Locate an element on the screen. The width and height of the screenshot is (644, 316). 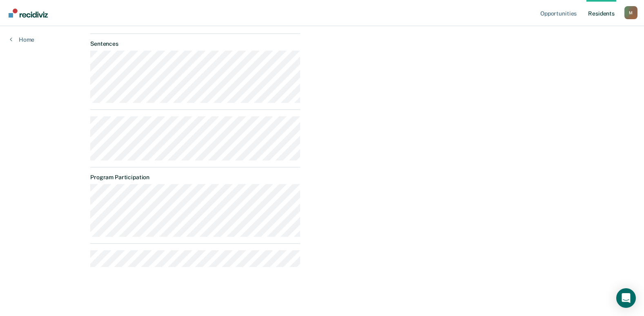
div: M is located at coordinates (631, 12).